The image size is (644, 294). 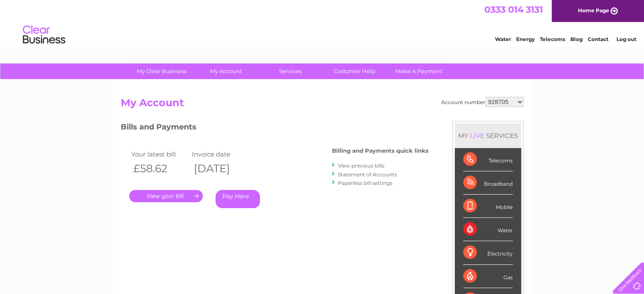 What do you see at coordinates (553, 39) in the screenshot?
I see `a: Telecoms` at bounding box center [553, 39].